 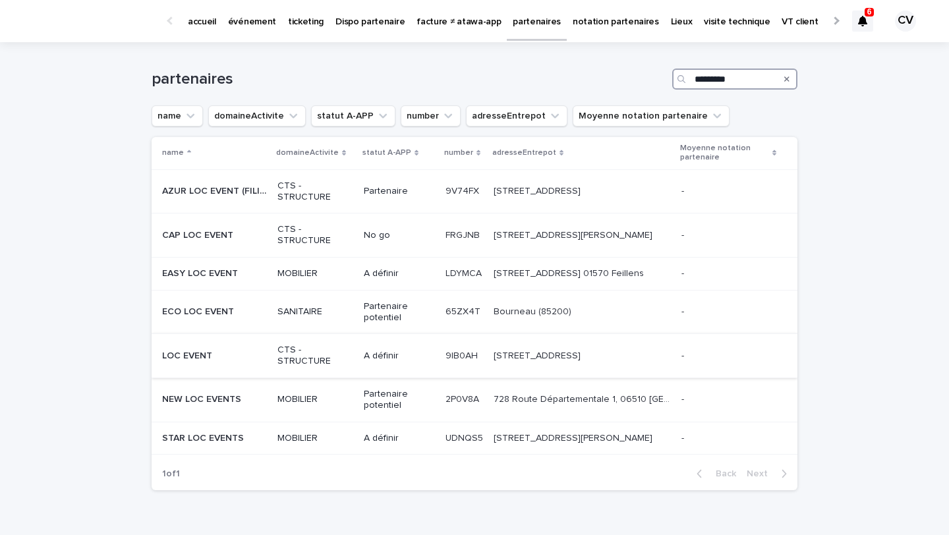 What do you see at coordinates (409, 79) in the screenshot?
I see `h1: partenaires` at bounding box center [409, 79].